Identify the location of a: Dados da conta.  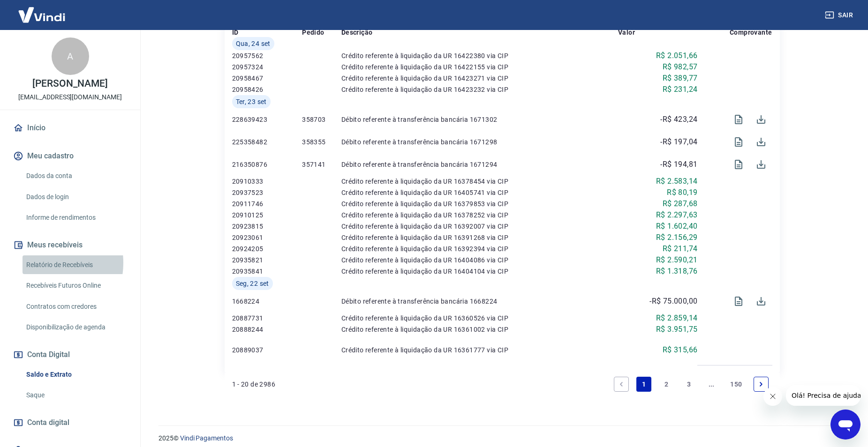
(76, 176).